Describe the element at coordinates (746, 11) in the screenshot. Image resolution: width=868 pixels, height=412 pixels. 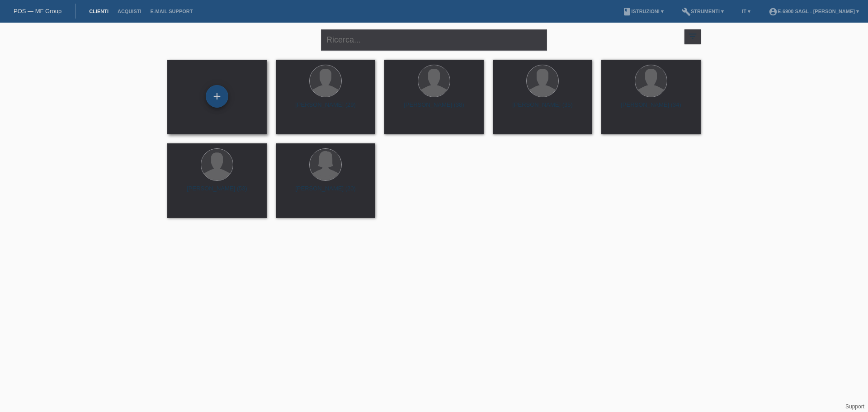
I see `a: IT ▾` at that location.